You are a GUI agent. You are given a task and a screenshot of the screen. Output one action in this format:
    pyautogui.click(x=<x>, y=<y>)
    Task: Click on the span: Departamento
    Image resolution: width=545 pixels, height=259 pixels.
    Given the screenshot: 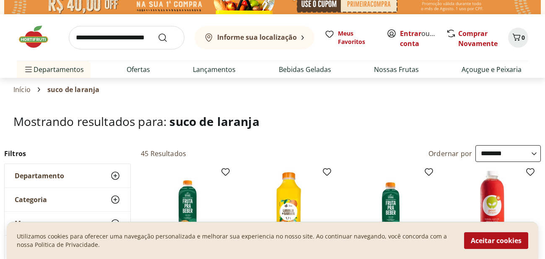 What is the action you would take?
    pyautogui.click(x=39, y=176)
    